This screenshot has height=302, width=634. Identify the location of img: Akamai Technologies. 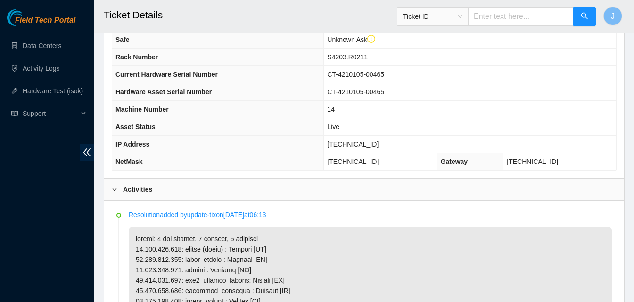
(27, 17).